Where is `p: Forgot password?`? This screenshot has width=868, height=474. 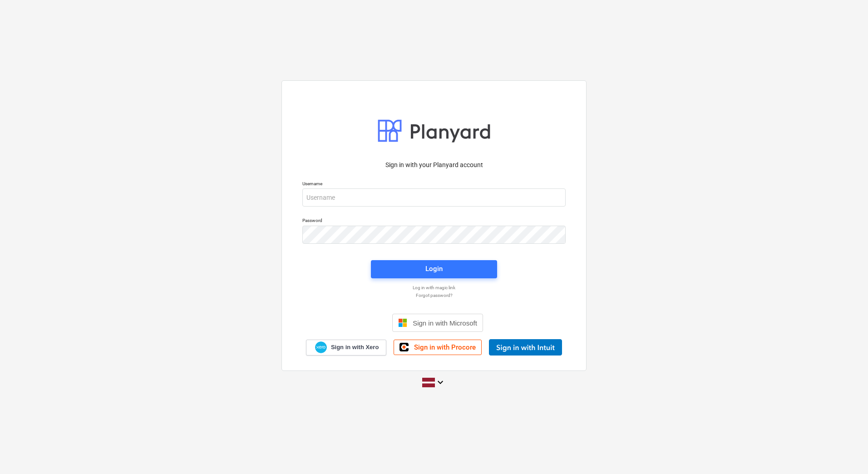
p: Forgot password? is located at coordinates (434, 295).